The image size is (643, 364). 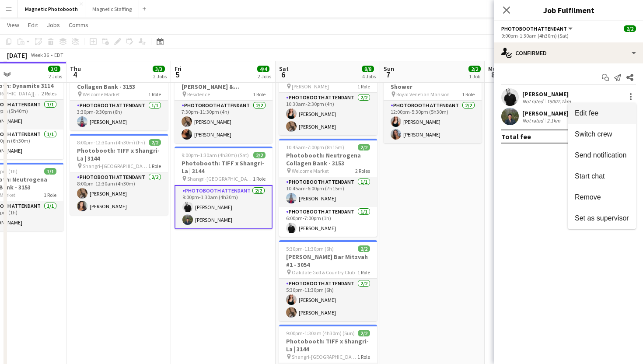 I want to click on button: Switch crew, so click(x=602, y=135).